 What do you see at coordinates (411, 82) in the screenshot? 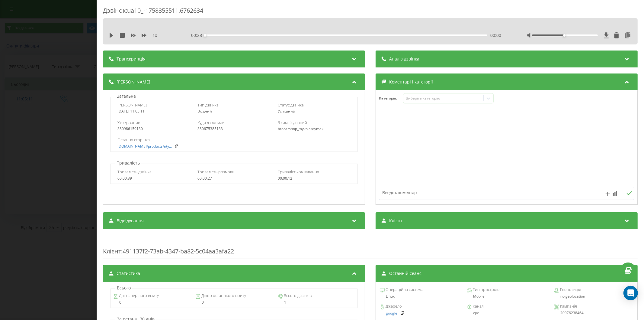
I see `span: Коментарі і категорії` at bounding box center [411, 82].